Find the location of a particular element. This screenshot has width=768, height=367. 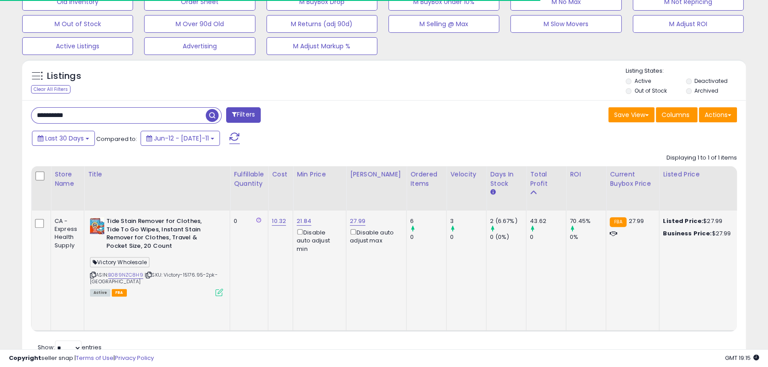

span: Last 30 Days is located at coordinates (64, 138).